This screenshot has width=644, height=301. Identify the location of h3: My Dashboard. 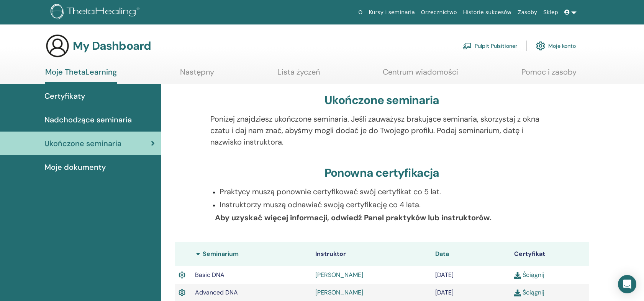
(112, 46).